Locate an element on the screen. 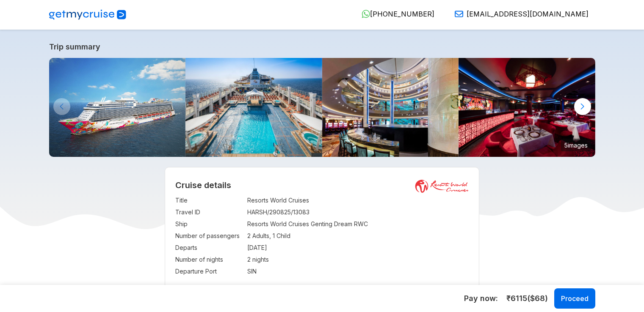 This screenshot has height=312, width=644. small: 5 images is located at coordinates (576, 145).